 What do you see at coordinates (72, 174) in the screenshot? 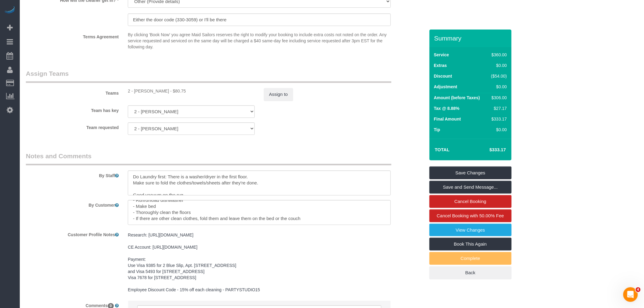
I see `label: By Staff` at bounding box center [72, 174].